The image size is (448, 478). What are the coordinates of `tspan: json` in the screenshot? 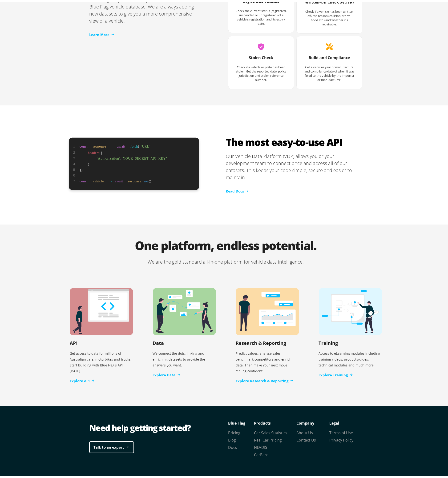 It's located at (145, 179).